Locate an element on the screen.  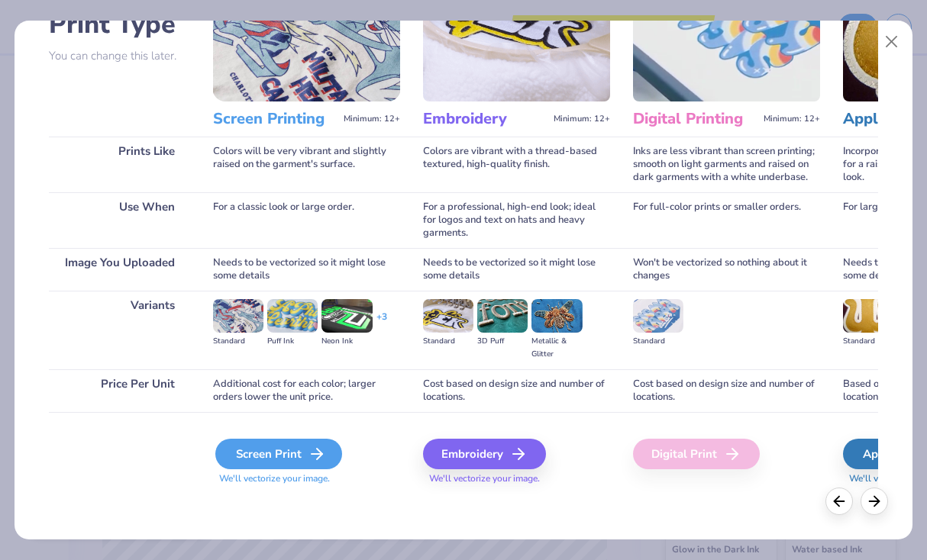
img: 3D Puff is located at coordinates (502, 316).